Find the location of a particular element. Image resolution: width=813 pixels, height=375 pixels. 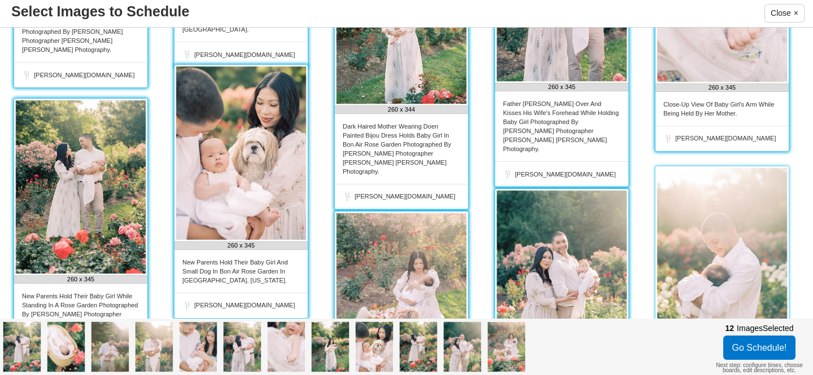

div: 260 x 344 is located at coordinates (401, 110).